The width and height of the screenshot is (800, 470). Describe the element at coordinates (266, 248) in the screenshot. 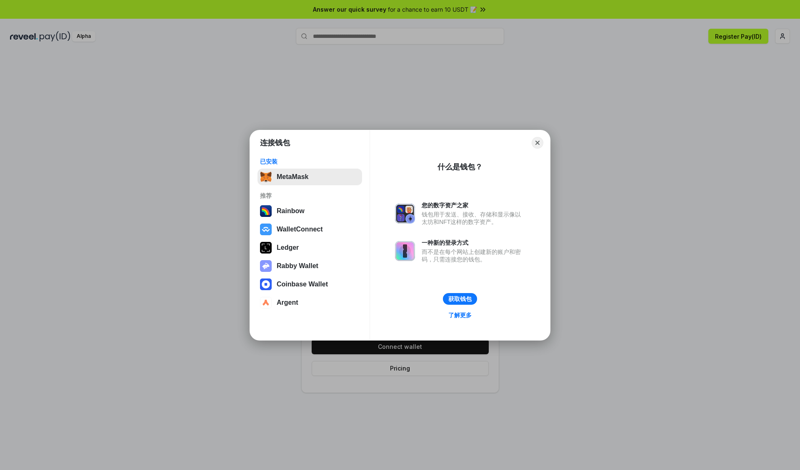

I see `img: svg+xml,%3Csvg%20xmlns%3D%22http%3A%2F%2Fwww.w3.org%2F2000%2Fsvg%22%20width%3D%2228%22%20height%3...` at that location.